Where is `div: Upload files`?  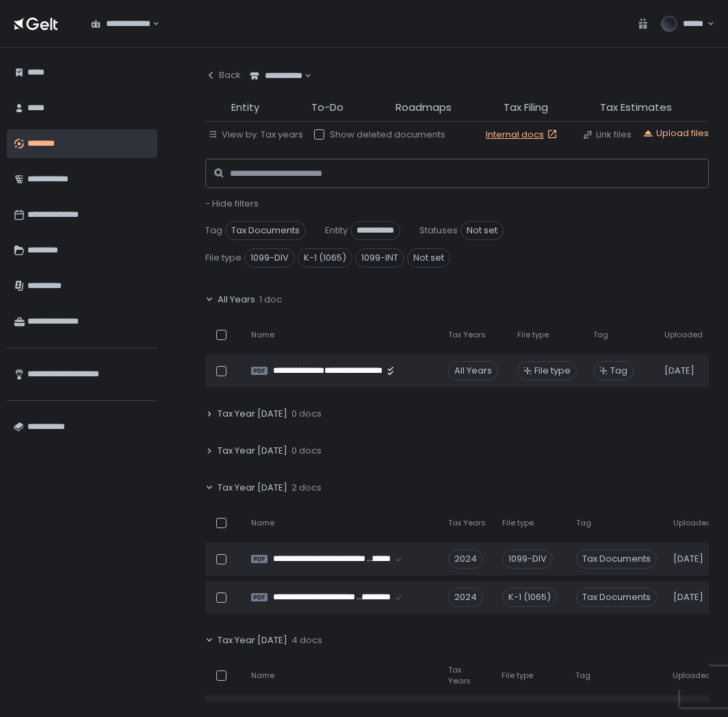
div: Upload files is located at coordinates (675, 133).